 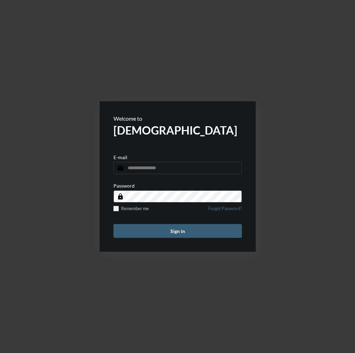 What do you see at coordinates (131, 209) in the screenshot?
I see `label: Remember me` at bounding box center [131, 209].